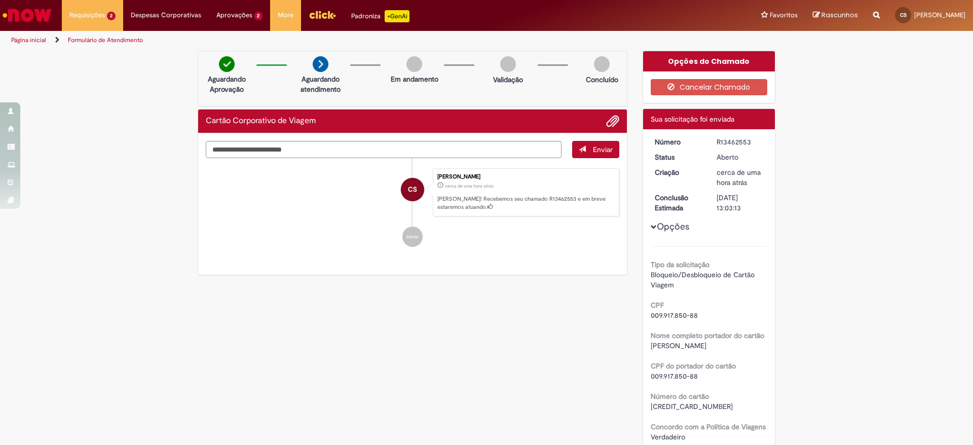 The image size is (973, 445). What do you see at coordinates (678, 203) in the screenshot?
I see `dt: Conclusão Estimada` at bounding box center [678, 203].